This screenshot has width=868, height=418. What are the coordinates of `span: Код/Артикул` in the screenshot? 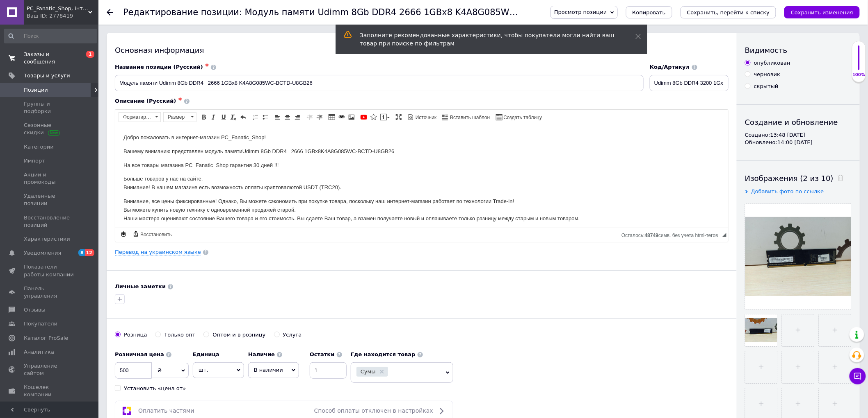 It's located at (670, 67).